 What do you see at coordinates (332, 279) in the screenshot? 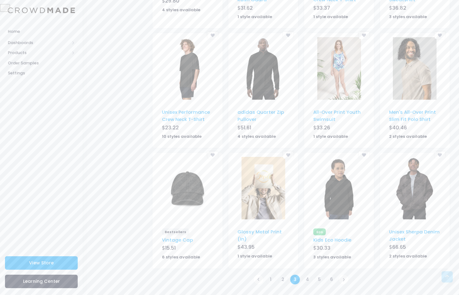
I see `a: 6` at bounding box center [332, 279].